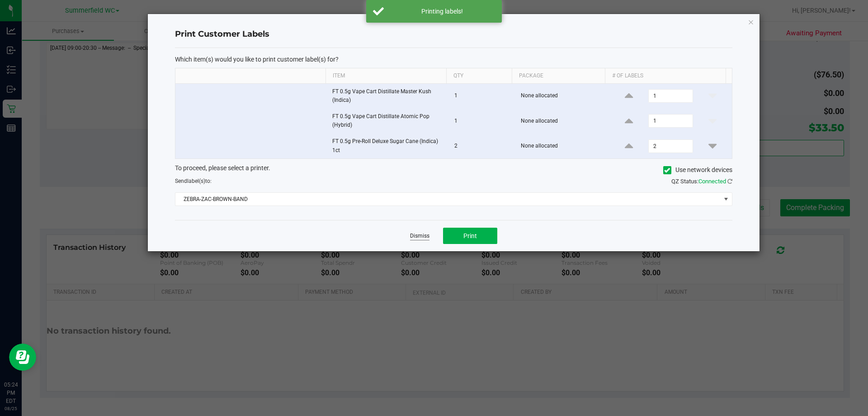 The image size is (868, 416). What do you see at coordinates (389, 96) in the screenshot?
I see `td: FT 0.5g Vape Cart Distillate Master Kush (Indica)` at bounding box center [389, 96].